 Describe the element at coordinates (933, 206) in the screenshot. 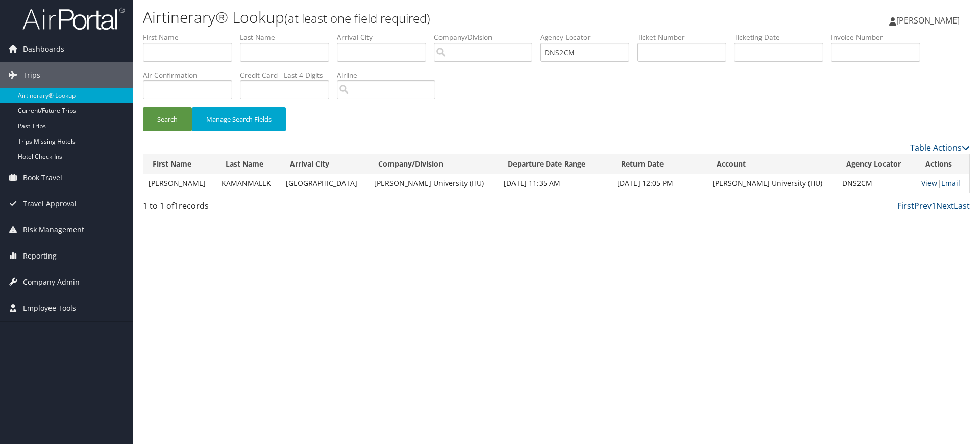

I see `a: 1` at that location.